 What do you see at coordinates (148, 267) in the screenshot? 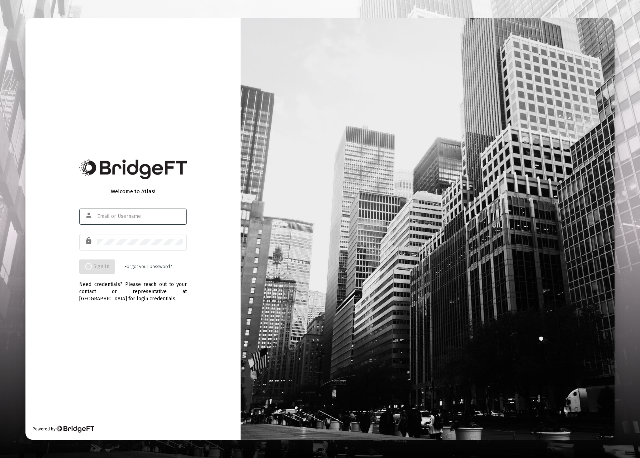
I see `a: Forgot your password?` at bounding box center [148, 267].